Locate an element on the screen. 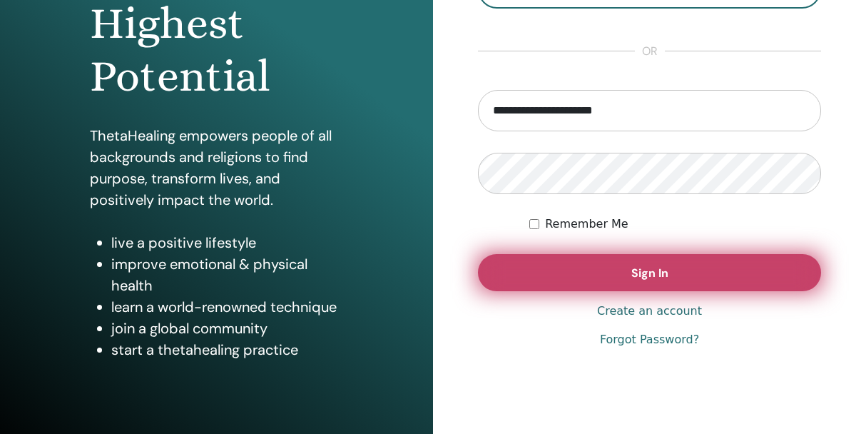  li: join a global community is located at coordinates (227, 328).